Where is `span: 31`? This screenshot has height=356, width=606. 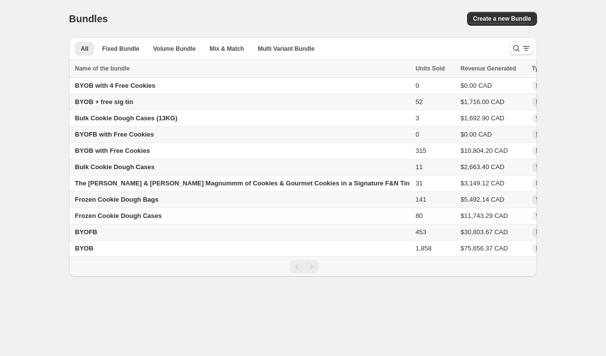 span: 31 is located at coordinates (419, 183).